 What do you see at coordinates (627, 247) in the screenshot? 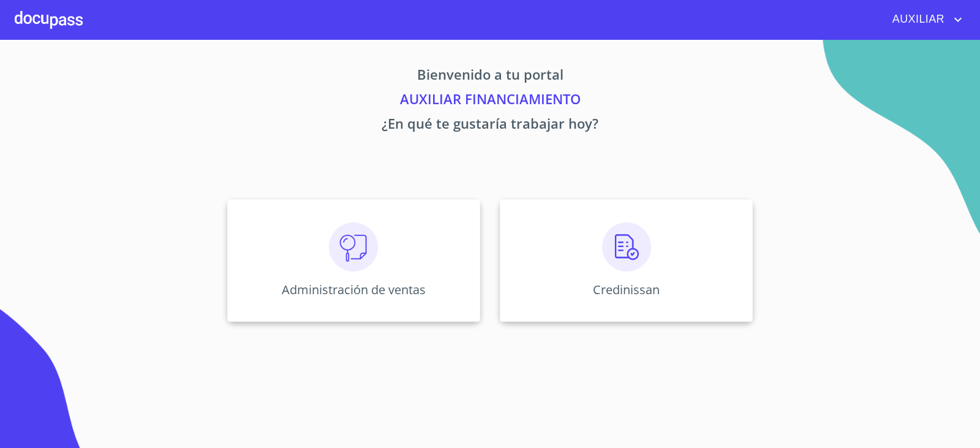
I see `img: verificacion.png` at bounding box center [627, 247].